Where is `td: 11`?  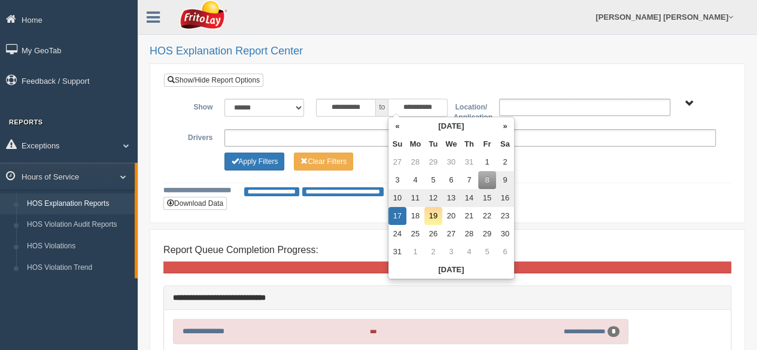 td: 11 is located at coordinates (415, 198).